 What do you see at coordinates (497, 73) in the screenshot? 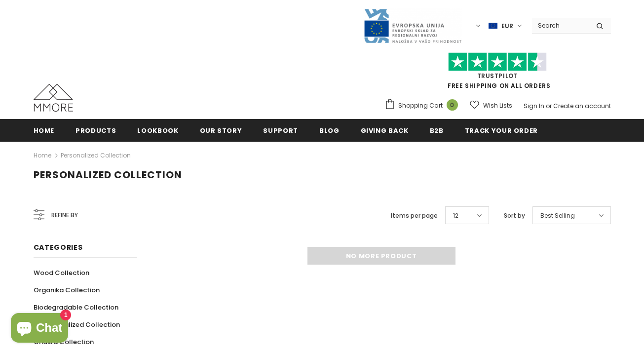
I see `span: FREE SHIPPING ON ALL ORDERS` at bounding box center [497, 73].